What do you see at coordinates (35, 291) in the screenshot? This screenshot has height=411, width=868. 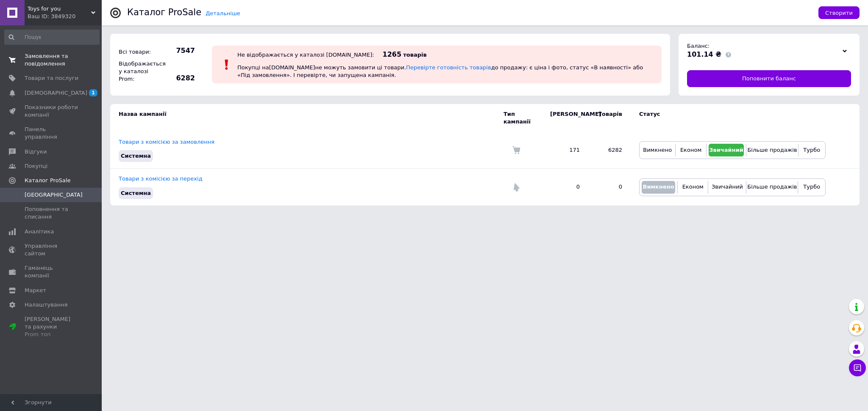 I see `span: Маркет` at bounding box center [35, 291].